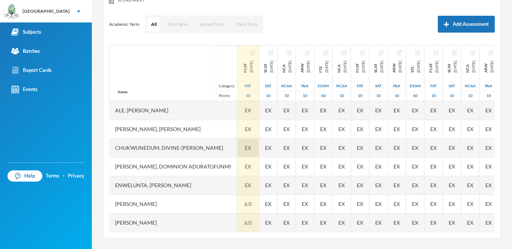 The height and width of the screenshot is (249, 512). What do you see at coordinates (269, 67) in the screenshot?
I see `div: Second Continuous Assessment Test` at bounding box center [269, 67].